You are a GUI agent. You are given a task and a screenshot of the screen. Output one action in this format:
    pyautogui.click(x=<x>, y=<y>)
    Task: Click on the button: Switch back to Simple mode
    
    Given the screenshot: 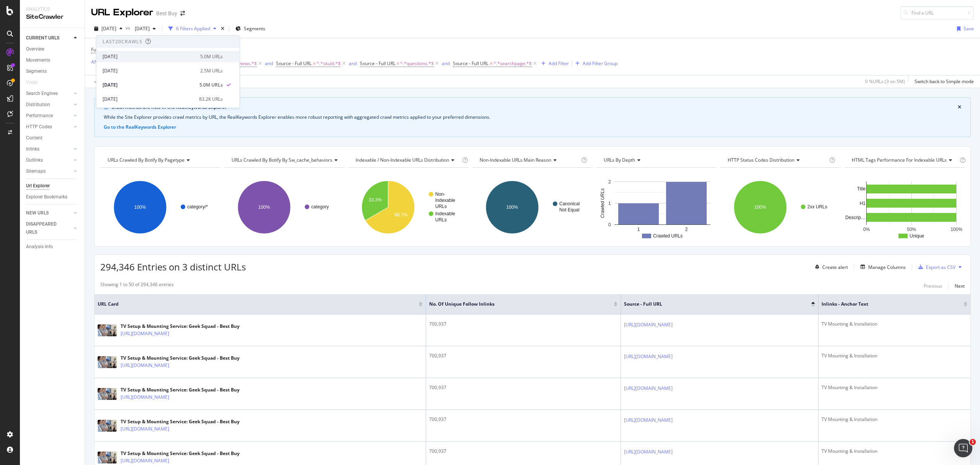 What is the action you would take?
    pyautogui.click(x=943, y=81)
    